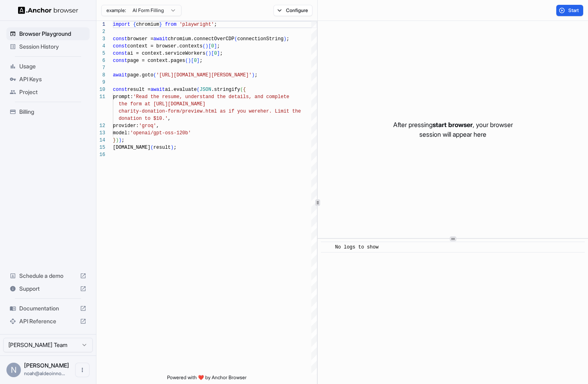 This screenshot has width=588, height=384. What do you see at coordinates (140, 75) in the screenshot?
I see `span: page.goto` at bounding box center [140, 75].